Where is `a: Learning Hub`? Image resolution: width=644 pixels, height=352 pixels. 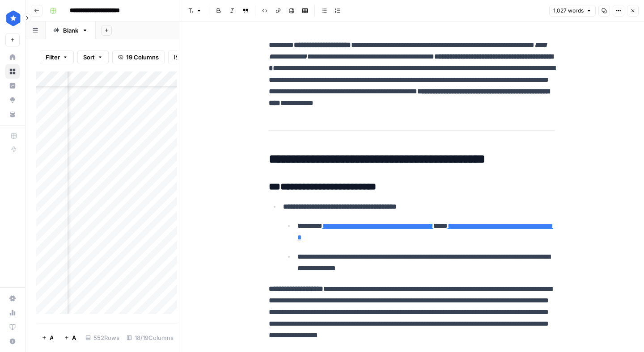 a: Learning Hub is located at coordinates (13, 327).